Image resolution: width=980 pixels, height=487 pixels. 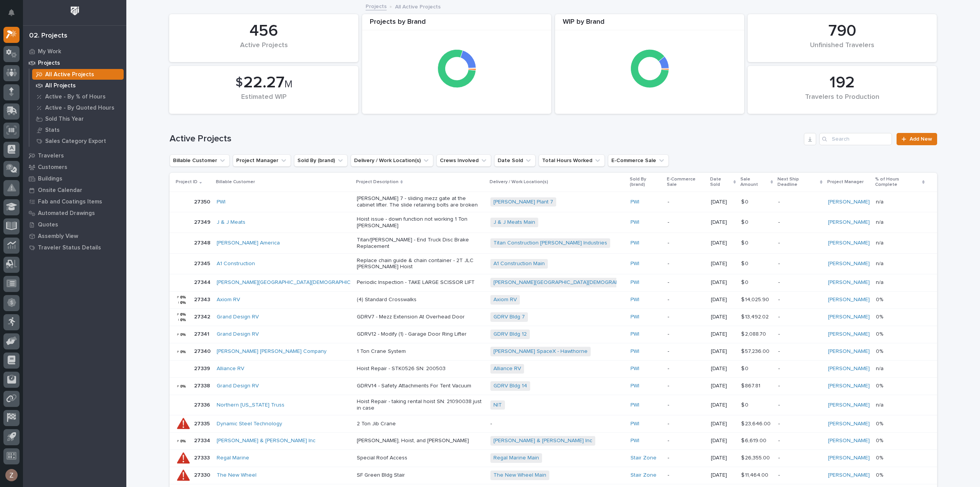 I want to click on span: 22.27, so click(x=264, y=83).